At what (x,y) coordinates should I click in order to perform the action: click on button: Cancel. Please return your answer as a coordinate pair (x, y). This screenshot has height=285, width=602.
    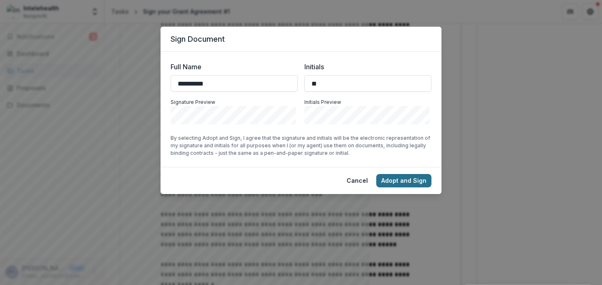
    Looking at the image, I should click on (357, 181).